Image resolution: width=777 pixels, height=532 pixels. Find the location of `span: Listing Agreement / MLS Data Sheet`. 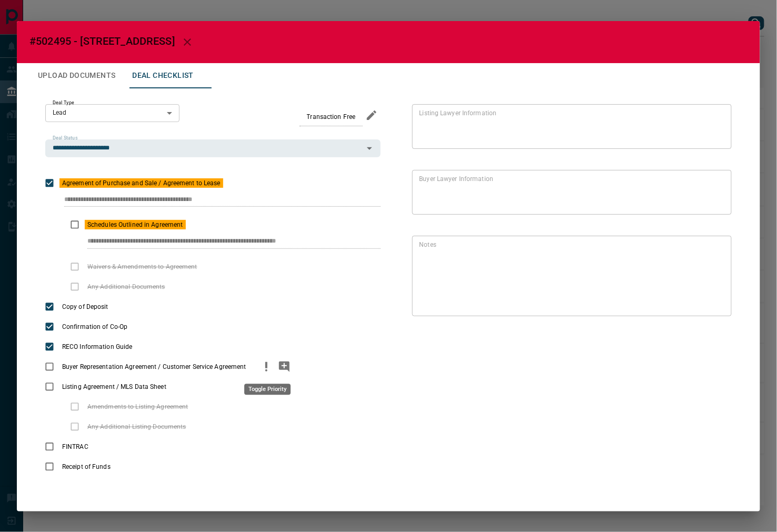

span: Listing Agreement / MLS Data Sheet is located at coordinates (114, 387).